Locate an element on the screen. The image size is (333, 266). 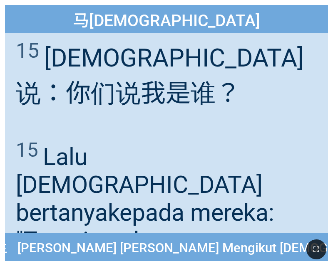
wg5210: 说 is located at coordinates (178, 93).